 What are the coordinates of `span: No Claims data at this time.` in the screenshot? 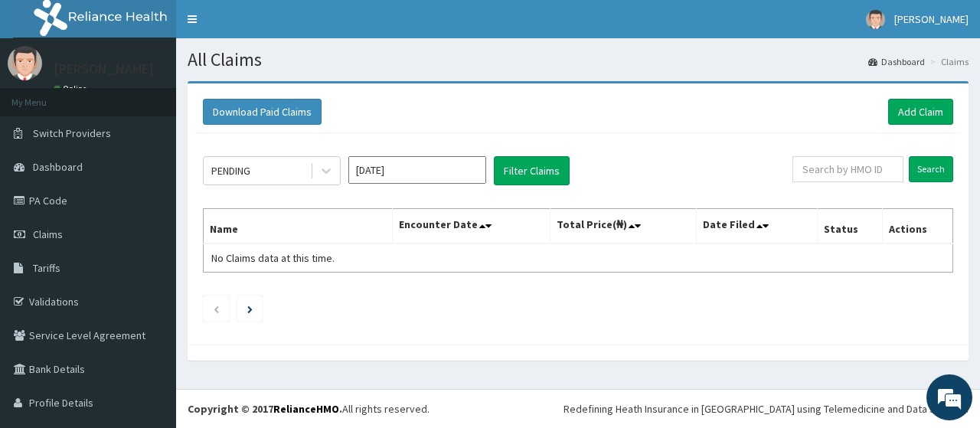 It's located at (273, 258).